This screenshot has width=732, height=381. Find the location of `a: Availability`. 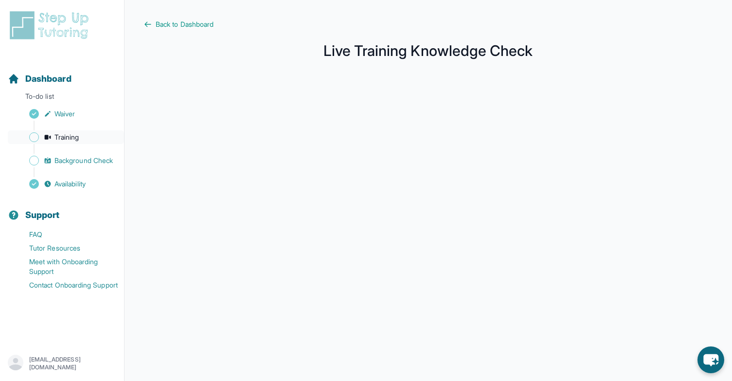

a: Availability is located at coordinates (66, 184).